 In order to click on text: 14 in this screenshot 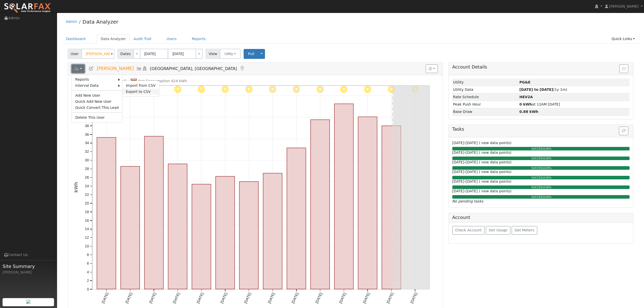, I will do `click(87, 229)`.